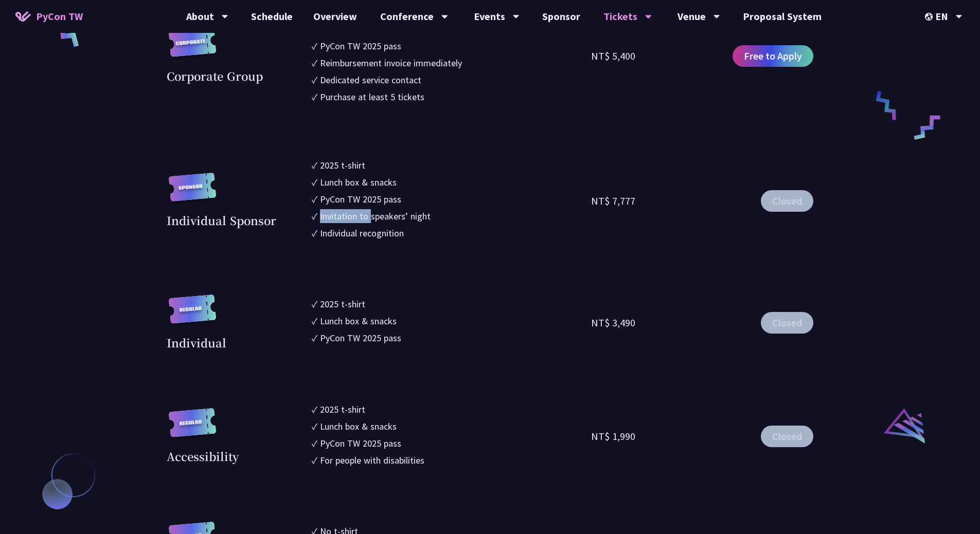 This screenshot has height=534, width=980. What do you see at coordinates (376, 216) in the screenshot?
I see `div: Invitation to speakers’ night` at bounding box center [376, 216].